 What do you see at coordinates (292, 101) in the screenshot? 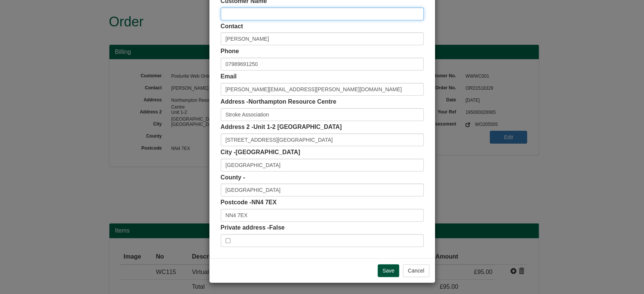
I see `span: Northampton Resource Centre` at bounding box center [292, 101].